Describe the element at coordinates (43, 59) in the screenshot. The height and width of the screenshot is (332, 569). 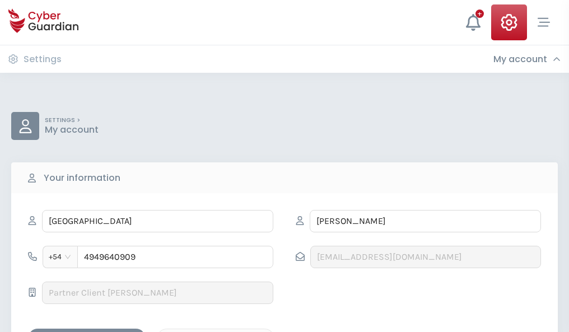
I see `h3: Settings` at that location.